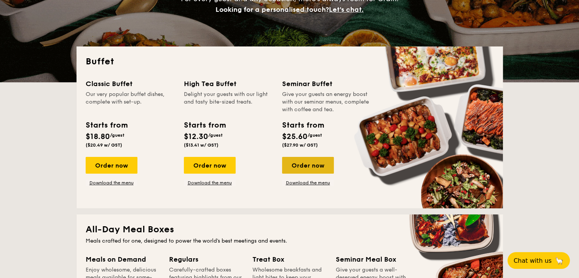 Image resolution: width=579 pixels, height=278 pixels. What do you see at coordinates (272, 10) in the screenshot?
I see `span: Looking for a personalised touch?` at bounding box center [272, 10].